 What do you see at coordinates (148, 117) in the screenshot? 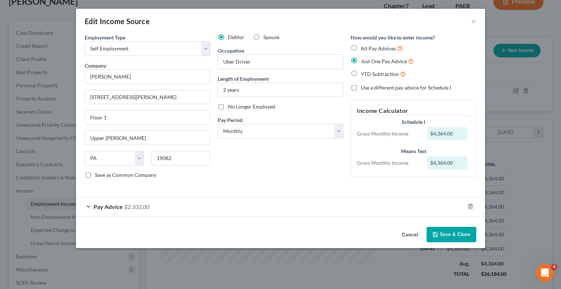
I see `input: Unit, Suite, etc...` at bounding box center [148, 117].